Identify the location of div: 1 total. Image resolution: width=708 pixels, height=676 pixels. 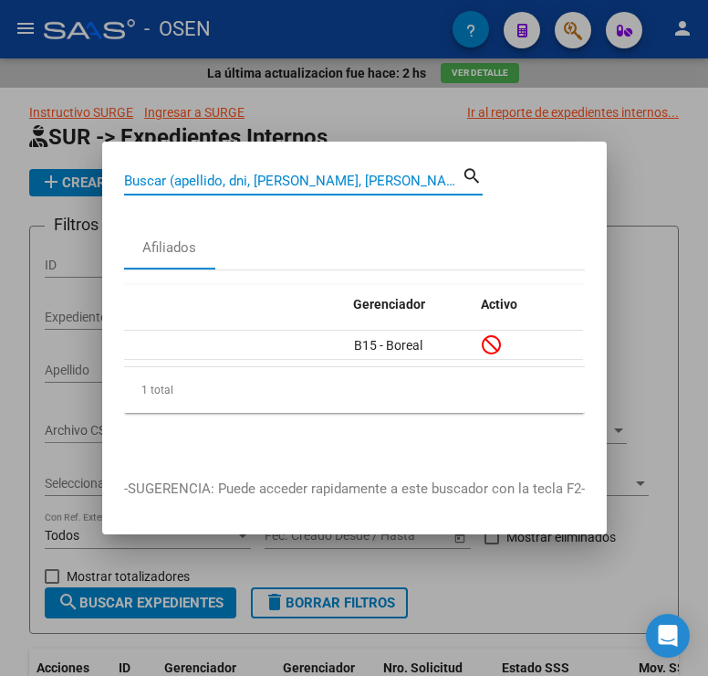
(354, 390).